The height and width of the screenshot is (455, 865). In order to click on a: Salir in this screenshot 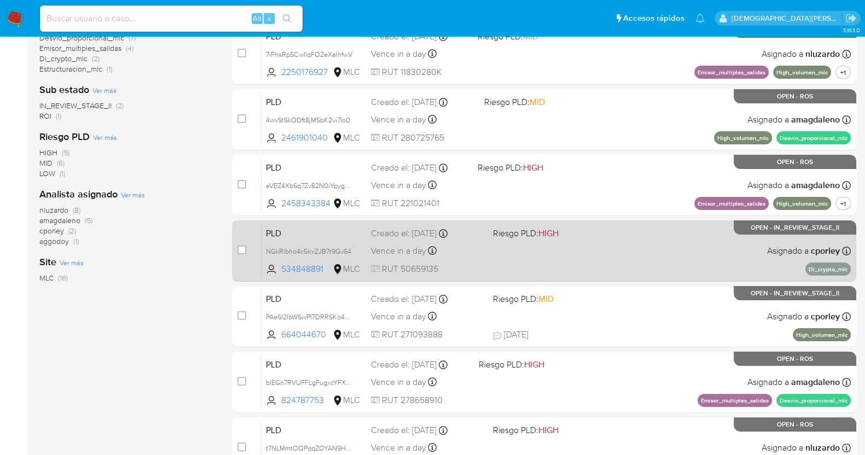, I will do `click(850, 18)`.